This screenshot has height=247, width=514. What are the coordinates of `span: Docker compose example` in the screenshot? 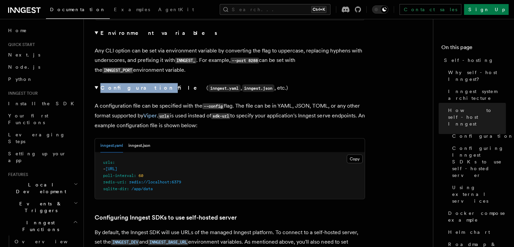 It's located at (477, 216).